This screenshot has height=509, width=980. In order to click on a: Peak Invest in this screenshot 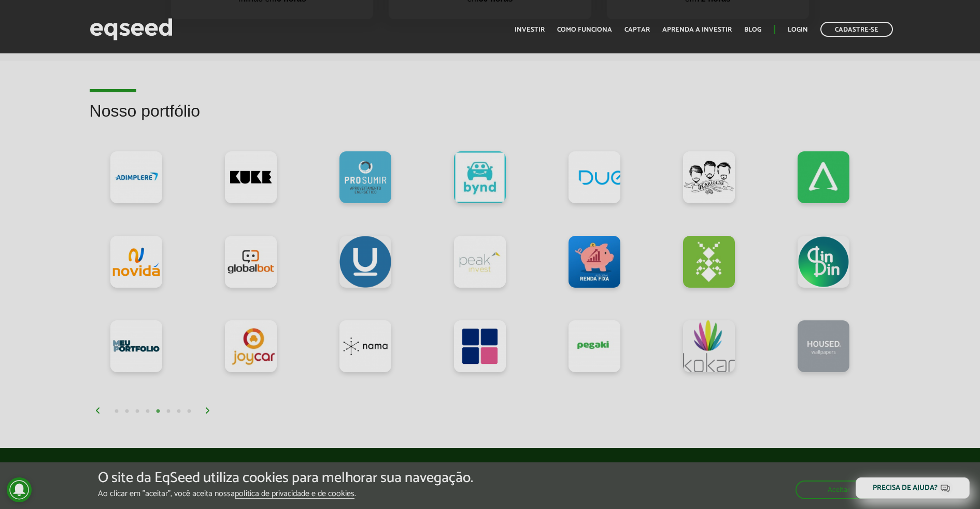, I will do `click(480, 262)`.